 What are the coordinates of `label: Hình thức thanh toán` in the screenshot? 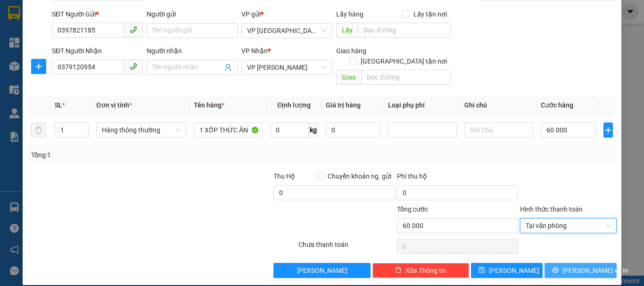 It's located at (551, 210).